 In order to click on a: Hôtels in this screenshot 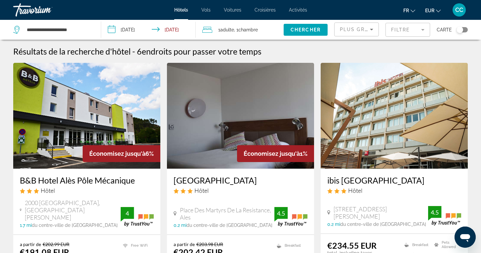, I will do `click(181, 10)`.